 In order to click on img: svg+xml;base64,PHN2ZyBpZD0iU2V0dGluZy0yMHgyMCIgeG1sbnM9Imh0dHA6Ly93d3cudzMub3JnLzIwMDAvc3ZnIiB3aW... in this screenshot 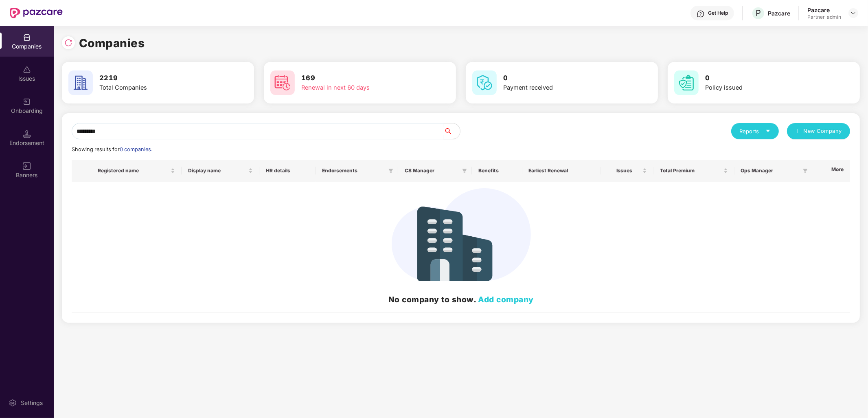, I will do `click(13, 403)`.